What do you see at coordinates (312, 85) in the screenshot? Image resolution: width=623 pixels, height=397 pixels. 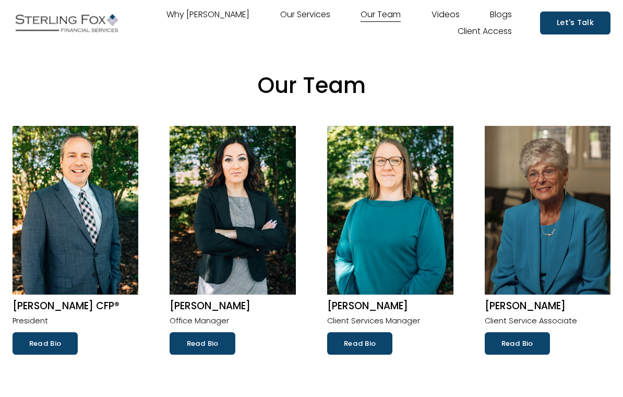 I see `p: Our Team` at bounding box center [312, 85].